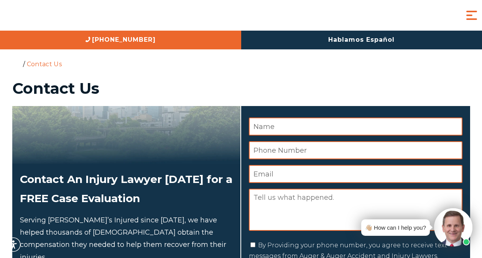  I want to click on input: Email, so click(355, 174).